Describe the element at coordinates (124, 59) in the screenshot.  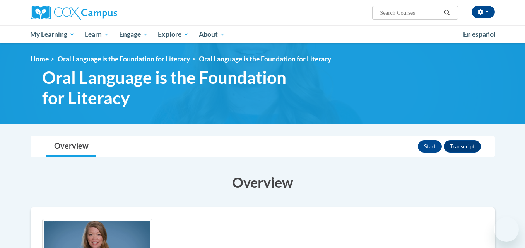
I see `a: Oral Language is the Foundation for Literacy` at that location.